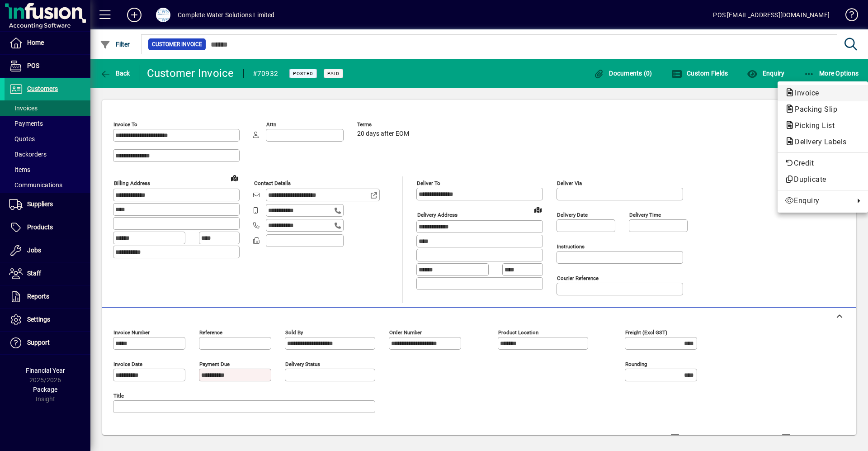  Describe the element at coordinates (813, 109) in the screenshot. I see `span: Packing Slip` at that location.